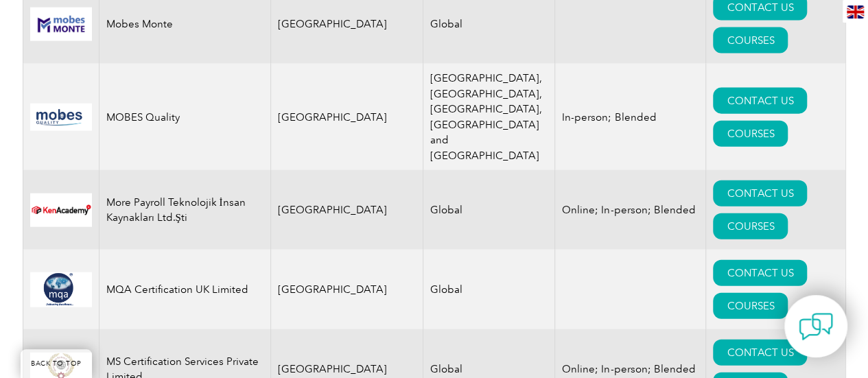 This screenshot has height=378, width=868. Describe the element at coordinates (185, 210) in the screenshot. I see `td: More Payroll Teknolojik İnsan Kaynakları Ltd.Şti` at that location.